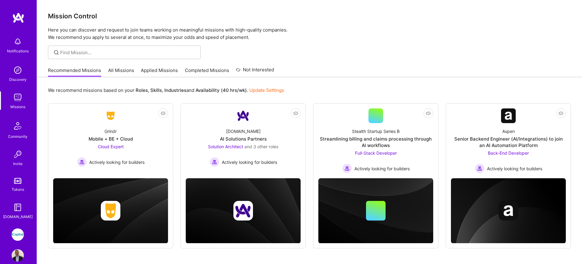  Describe the element at coordinates (18, 18) in the screenshot. I see `img: logo` at that location.